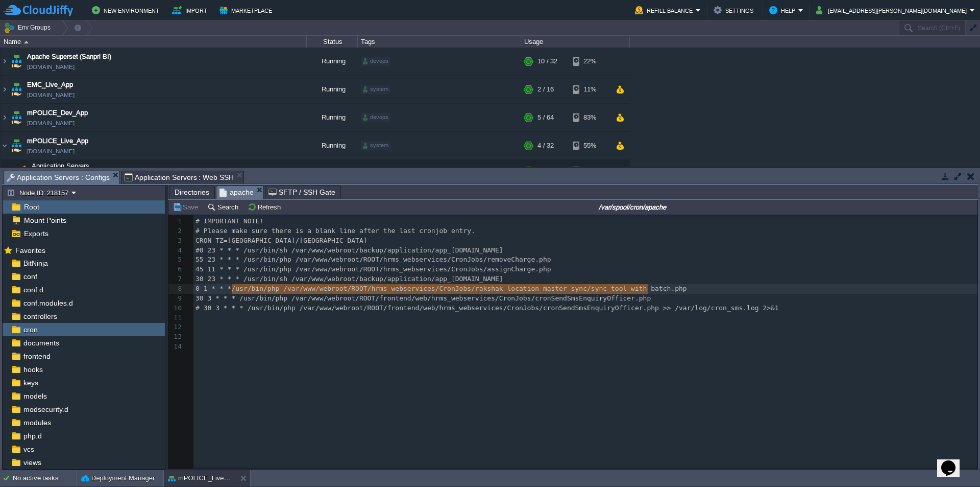 The image size is (980, 487). What do you see at coordinates (37, 423) in the screenshot?
I see `a: modules` at bounding box center [37, 423].